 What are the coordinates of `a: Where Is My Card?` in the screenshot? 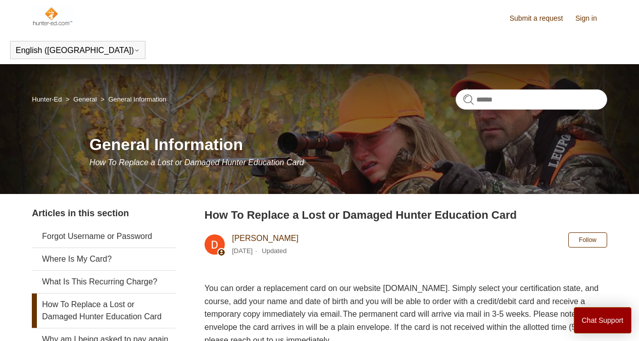 It's located at (104, 259).